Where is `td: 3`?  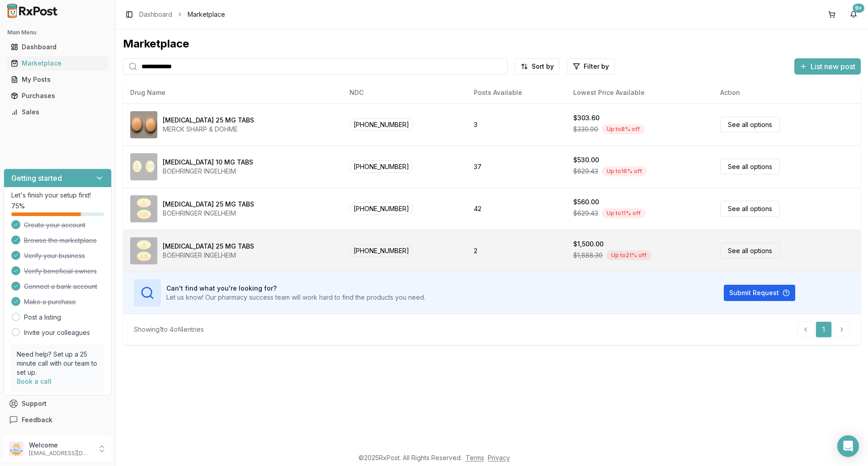
td: 3 is located at coordinates (516, 124).